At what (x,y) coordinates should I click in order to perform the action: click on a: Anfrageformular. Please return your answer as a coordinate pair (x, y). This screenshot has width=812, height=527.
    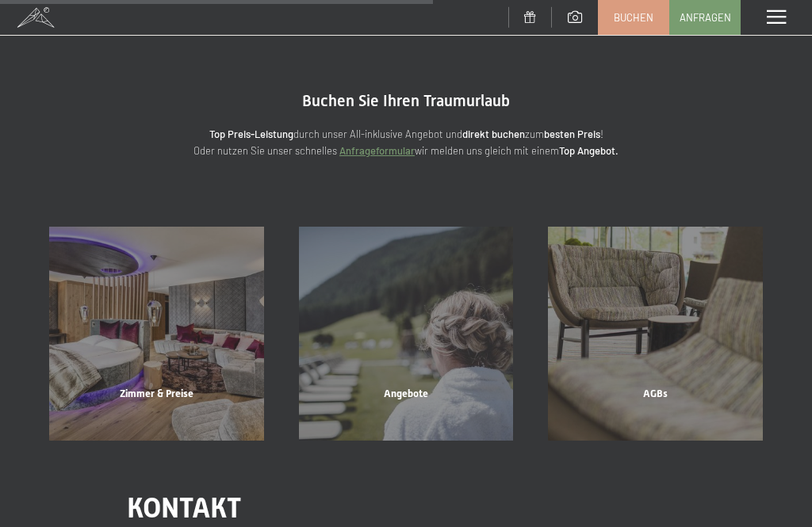
    Looking at the image, I should click on (376, 151).